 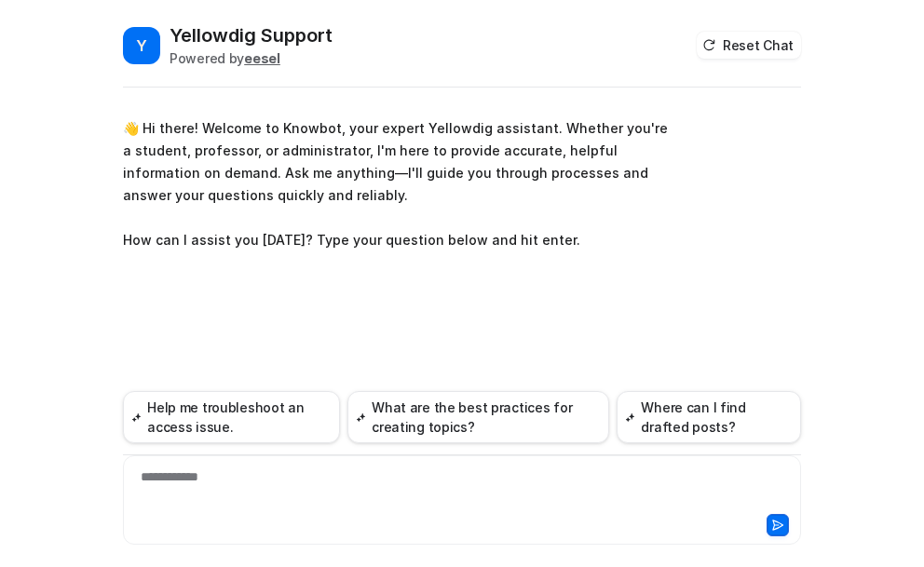 I want to click on h2: Yellowdig Support, so click(x=250, y=36).